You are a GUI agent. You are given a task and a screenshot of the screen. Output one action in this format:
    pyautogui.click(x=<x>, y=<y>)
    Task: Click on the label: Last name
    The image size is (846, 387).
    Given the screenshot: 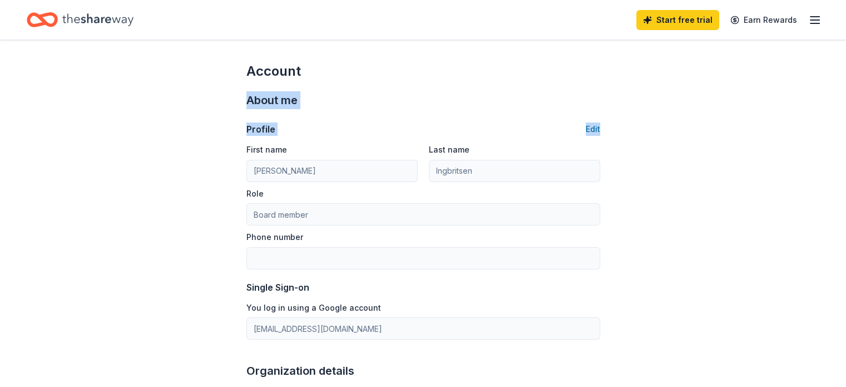 What is the action you would take?
    pyautogui.click(x=449, y=150)
    